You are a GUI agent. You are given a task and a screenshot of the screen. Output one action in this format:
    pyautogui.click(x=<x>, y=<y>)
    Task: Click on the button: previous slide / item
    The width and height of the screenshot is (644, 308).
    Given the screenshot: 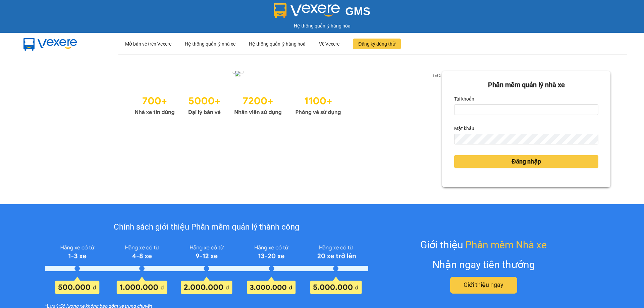 What is the action you would take?
    pyautogui.click(x=38, y=74)
    